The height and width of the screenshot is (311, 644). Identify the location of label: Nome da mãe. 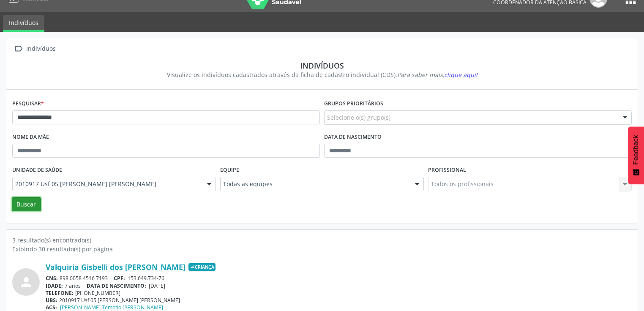
(30, 137).